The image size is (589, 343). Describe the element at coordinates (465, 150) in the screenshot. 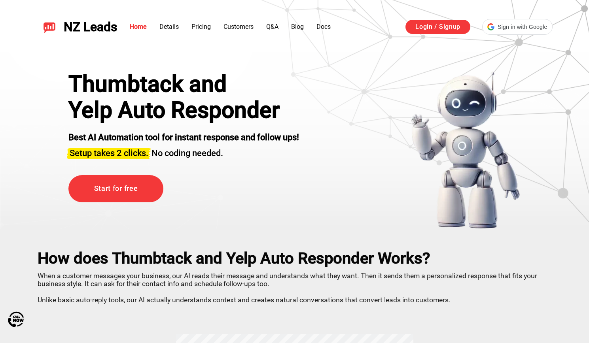

I see `img: yelp bot` at that location.